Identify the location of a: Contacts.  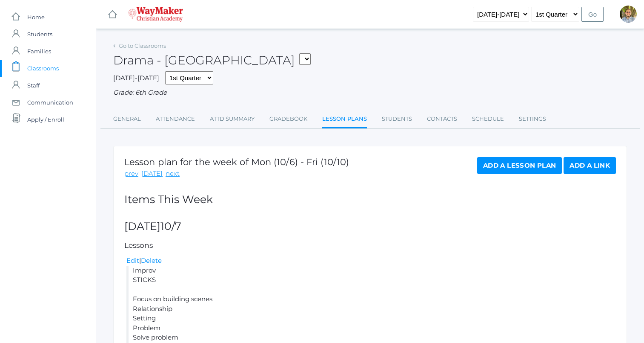
(442, 119).